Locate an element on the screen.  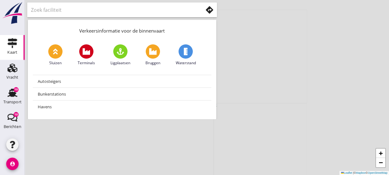
div: Transport is located at coordinates (12, 102).